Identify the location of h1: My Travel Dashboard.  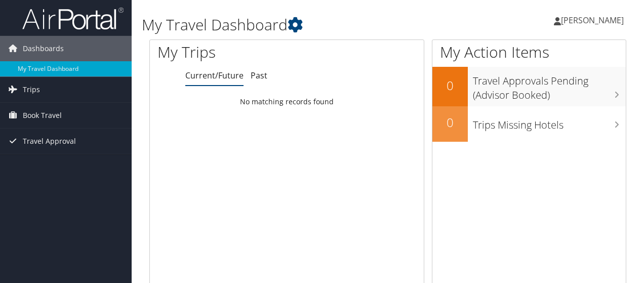
(306, 25).